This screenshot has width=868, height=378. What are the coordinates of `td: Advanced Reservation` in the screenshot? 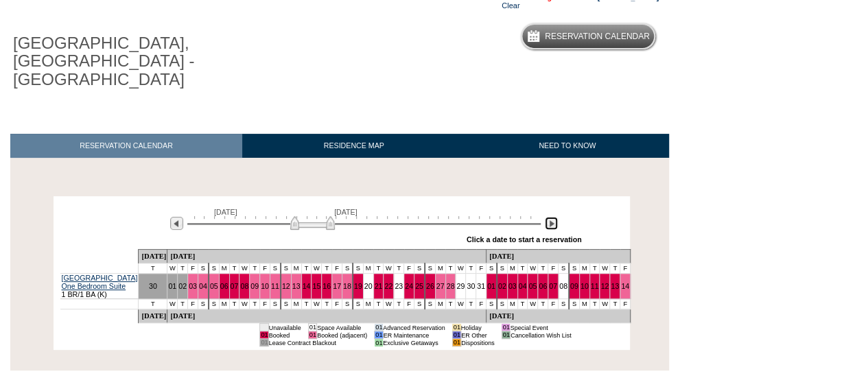 It's located at (414, 328).